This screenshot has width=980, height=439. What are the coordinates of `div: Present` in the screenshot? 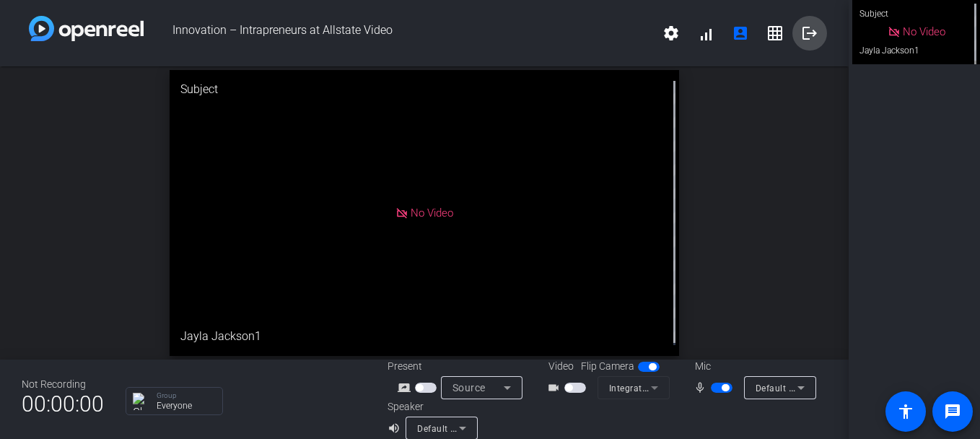 It's located at (460, 366).